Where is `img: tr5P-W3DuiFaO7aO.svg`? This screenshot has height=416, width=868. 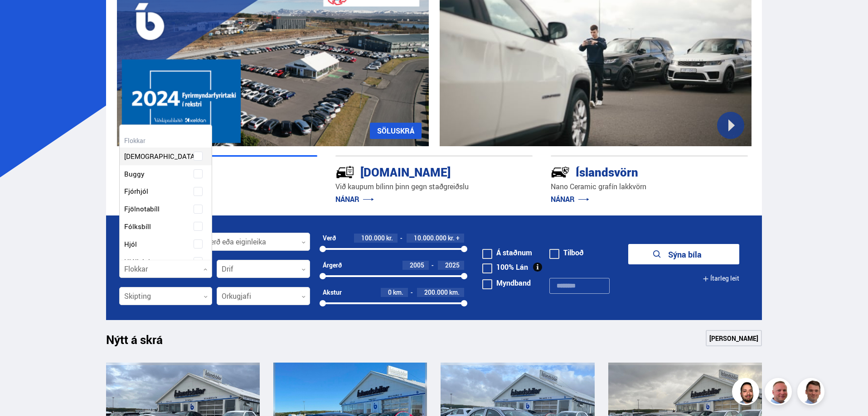 img: tr5P-W3DuiFaO7aO.svg is located at coordinates (345, 172).